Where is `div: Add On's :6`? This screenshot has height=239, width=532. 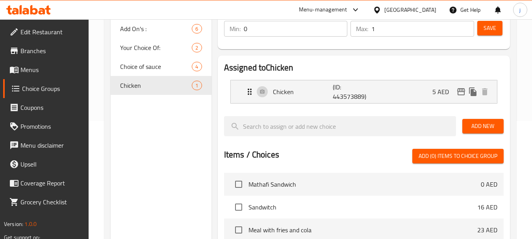 div: Add On's :6 is located at coordinates (161, 29).